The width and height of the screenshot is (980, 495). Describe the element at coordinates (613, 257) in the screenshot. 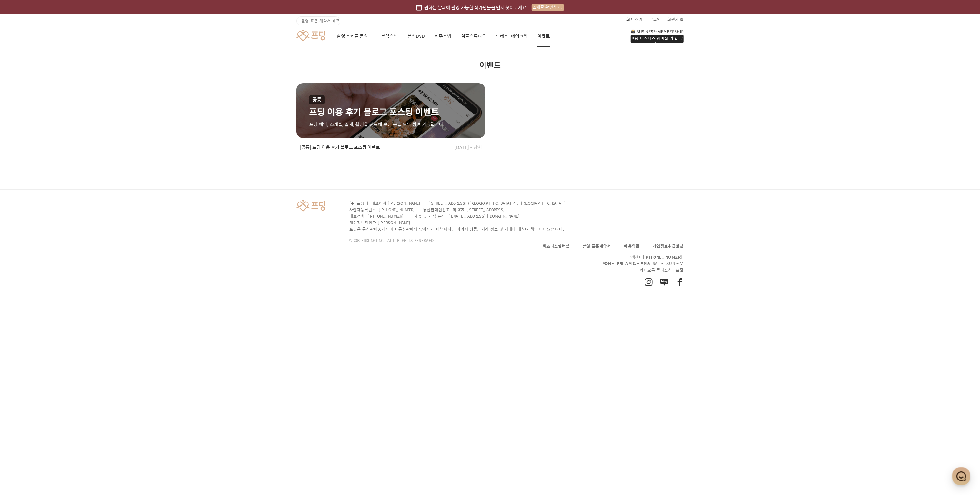

I see `p: 고객센터` at that location.